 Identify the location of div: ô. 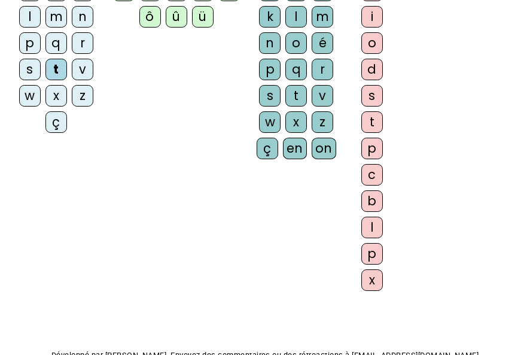
(150, 17).